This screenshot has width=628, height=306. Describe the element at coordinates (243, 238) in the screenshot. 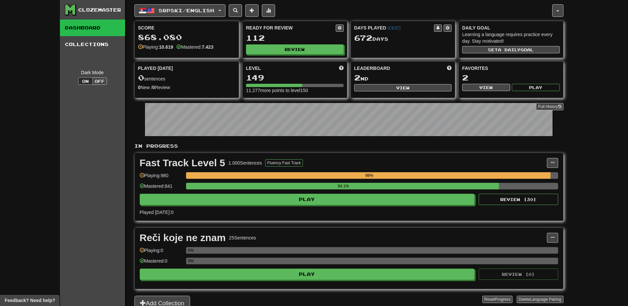

I see `div: 25 Sentences` at that location.